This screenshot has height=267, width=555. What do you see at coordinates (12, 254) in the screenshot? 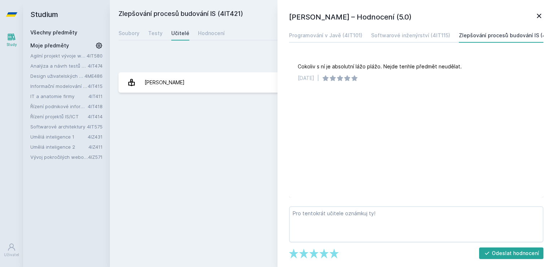
I see `div: Uživatel` at bounding box center [12, 254].